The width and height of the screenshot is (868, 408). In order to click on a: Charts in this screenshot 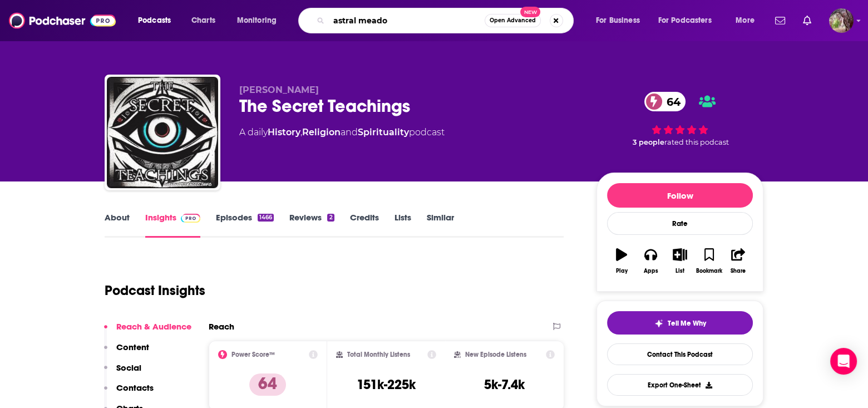, I will do `click(203, 20)`.